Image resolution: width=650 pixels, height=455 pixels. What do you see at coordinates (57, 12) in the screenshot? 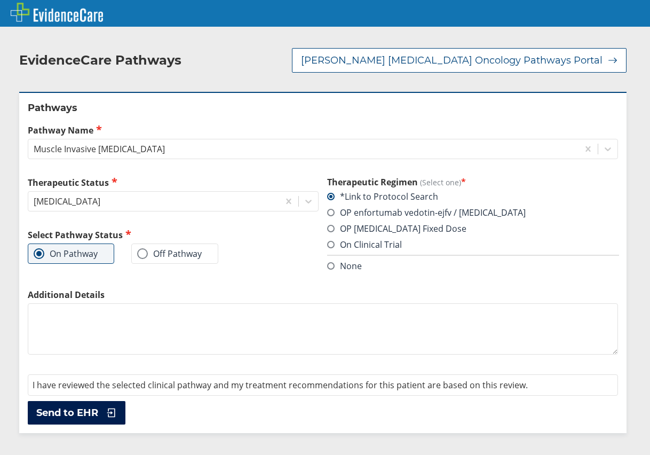
I see `img: EvidenceCare` at bounding box center [57, 12].